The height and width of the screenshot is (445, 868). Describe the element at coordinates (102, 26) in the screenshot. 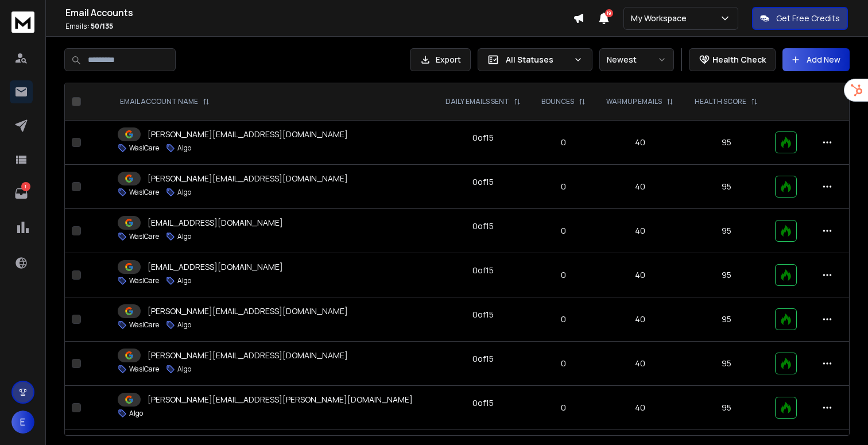

I see `span: 50 / 135` at that location.